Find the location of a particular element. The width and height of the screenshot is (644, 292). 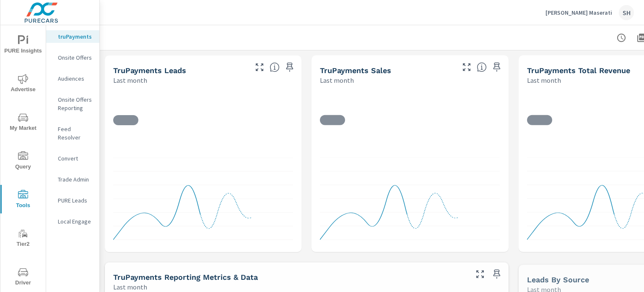

span: Driver is located at coordinates (23, 277).